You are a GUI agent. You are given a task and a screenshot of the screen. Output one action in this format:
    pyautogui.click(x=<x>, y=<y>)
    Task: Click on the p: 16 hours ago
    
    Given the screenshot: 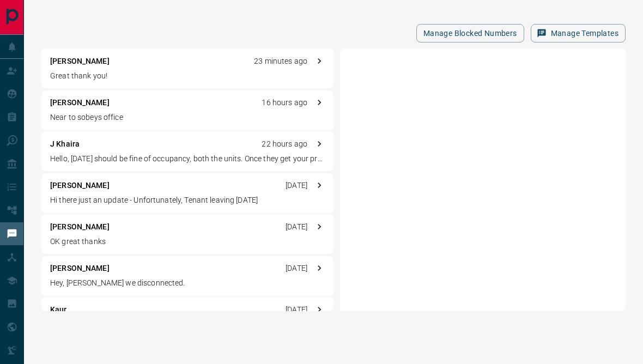 What is the action you would take?
    pyautogui.click(x=284, y=102)
    